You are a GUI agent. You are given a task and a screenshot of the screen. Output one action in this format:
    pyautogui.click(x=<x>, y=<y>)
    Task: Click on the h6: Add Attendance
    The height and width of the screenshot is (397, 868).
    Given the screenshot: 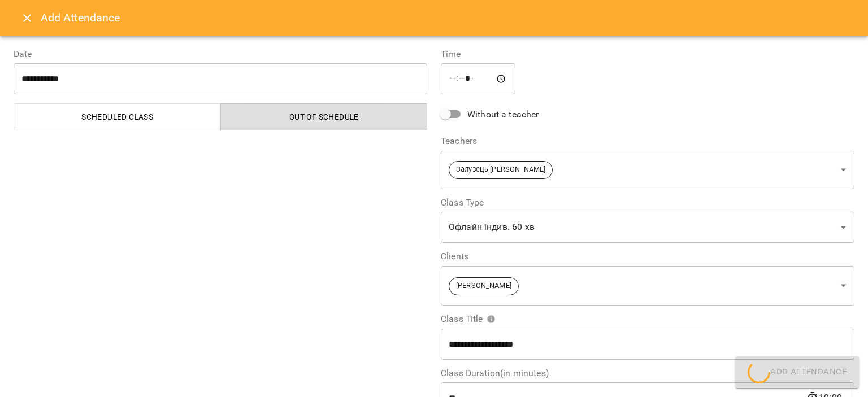 What is the action you would take?
    pyautogui.click(x=448, y=18)
    